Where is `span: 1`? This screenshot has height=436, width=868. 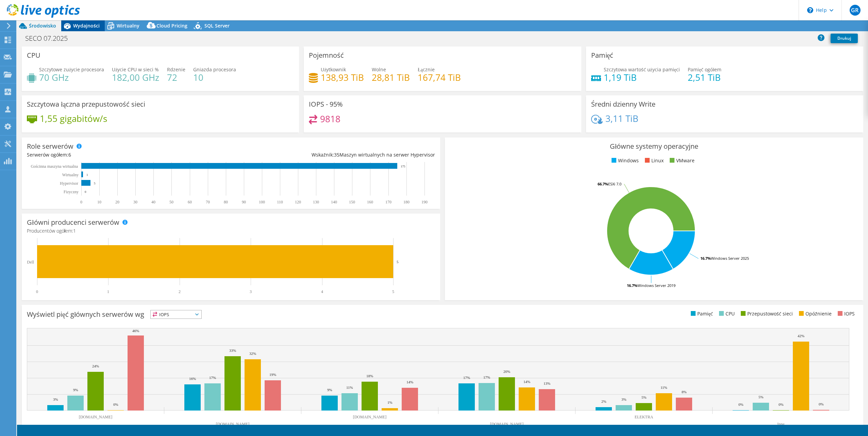 span: 1 is located at coordinates (74, 230).